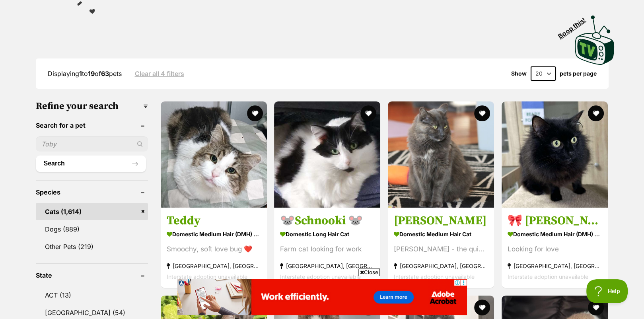 Image resolution: width=644 pixels, height=319 pixels. What do you see at coordinates (327, 221) in the screenshot?
I see `h3: 🐭Schnooki 🐭` at bounding box center [327, 221].